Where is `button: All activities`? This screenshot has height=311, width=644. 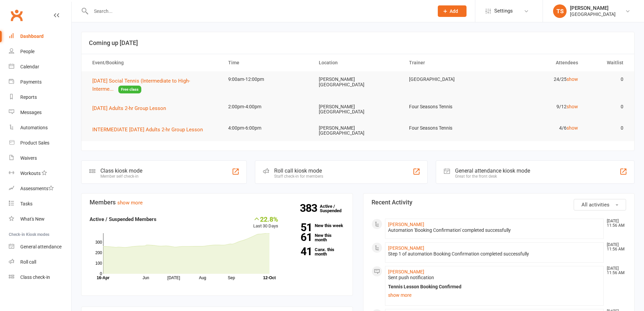 button: All activities is located at coordinates (599, 205).